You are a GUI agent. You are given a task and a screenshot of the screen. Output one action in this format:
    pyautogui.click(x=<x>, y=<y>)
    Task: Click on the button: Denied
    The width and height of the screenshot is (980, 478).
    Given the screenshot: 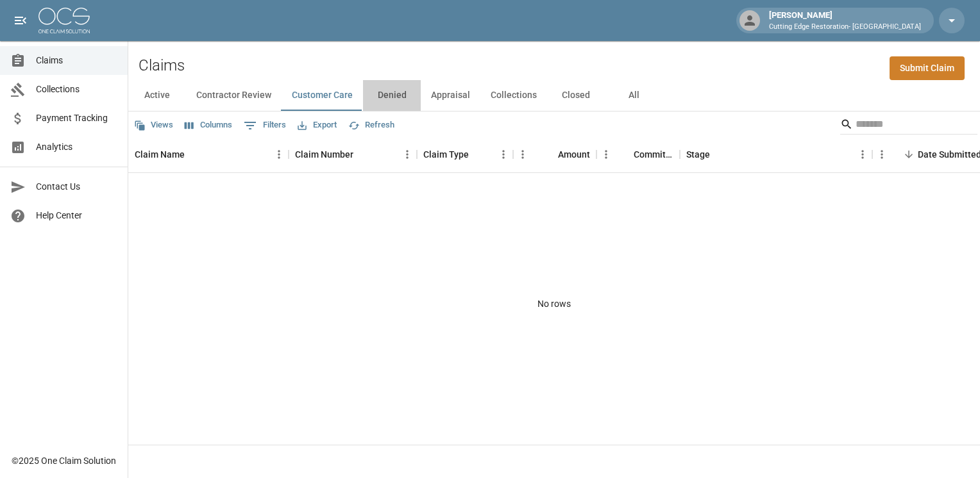 What is the action you would take?
    pyautogui.click(x=392, y=96)
    